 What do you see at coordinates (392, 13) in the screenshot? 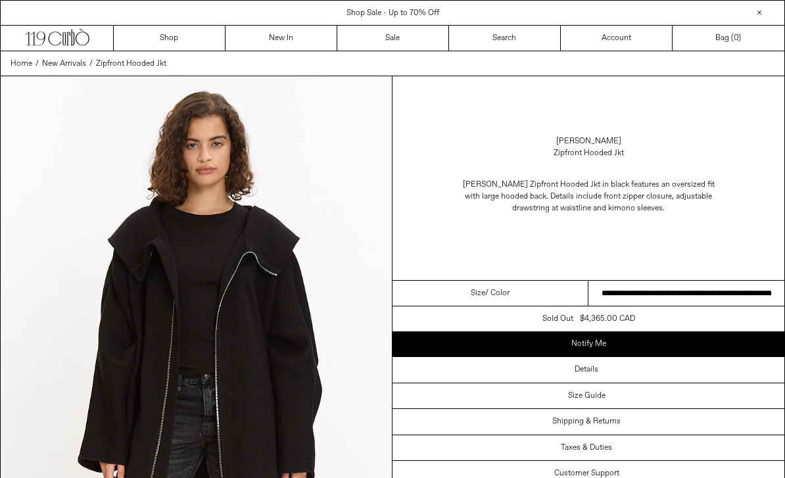
I see `span: Shop Sale - Up to 70% Off` at bounding box center [392, 13].